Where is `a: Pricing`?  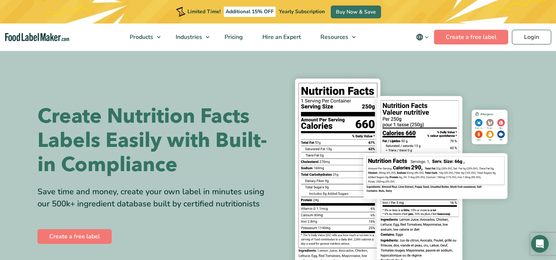 a: Pricing is located at coordinates (233, 37).